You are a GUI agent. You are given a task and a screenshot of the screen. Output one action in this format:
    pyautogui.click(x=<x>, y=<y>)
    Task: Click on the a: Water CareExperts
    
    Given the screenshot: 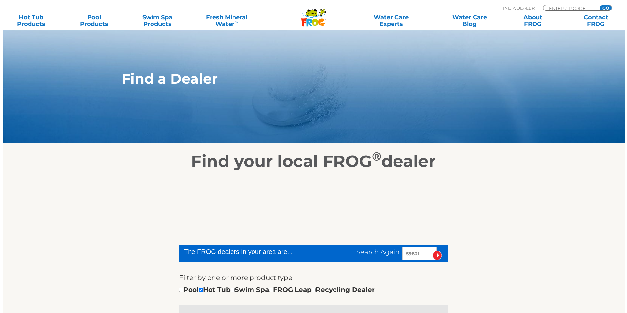 What is the action you would take?
    pyautogui.click(x=391, y=21)
    